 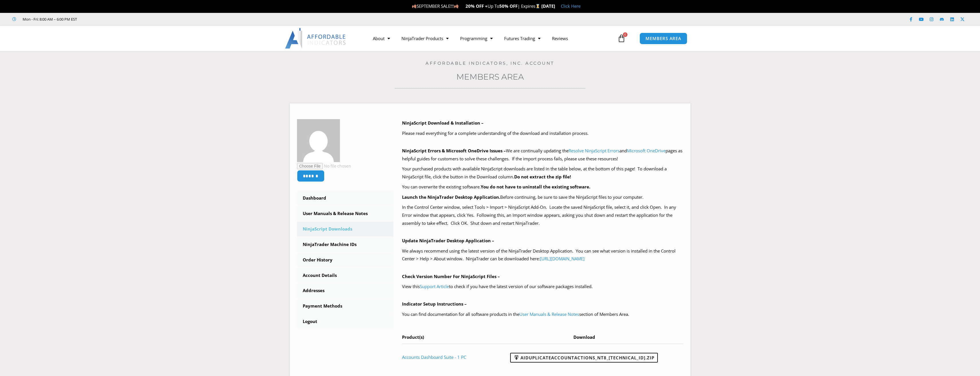 I want to click on b: Check Version Number For NinjaScript Files –, so click(x=451, y=276).